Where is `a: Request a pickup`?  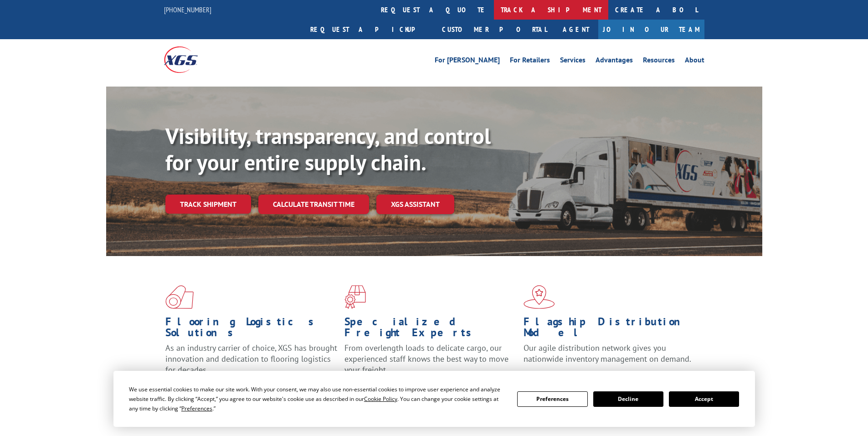
a: Request a pickup is located at coordinates (369, 29).